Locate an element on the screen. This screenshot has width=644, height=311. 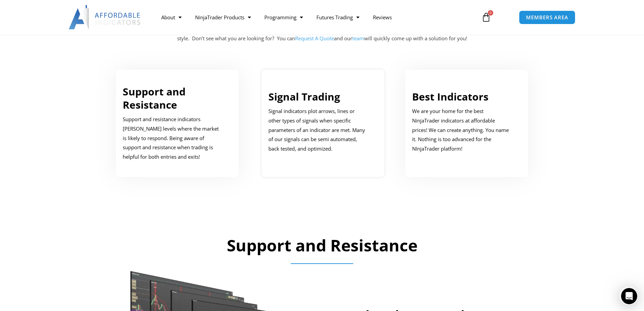
span: 0 is located at coordinates (491, 13).